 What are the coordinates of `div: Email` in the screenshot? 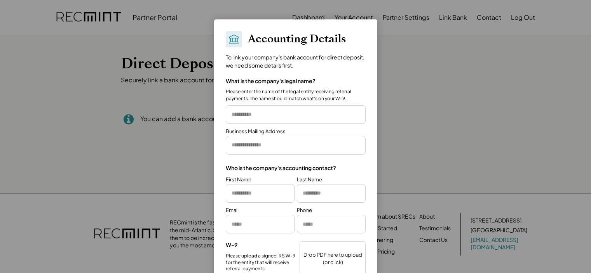 It's located at (232, 210).